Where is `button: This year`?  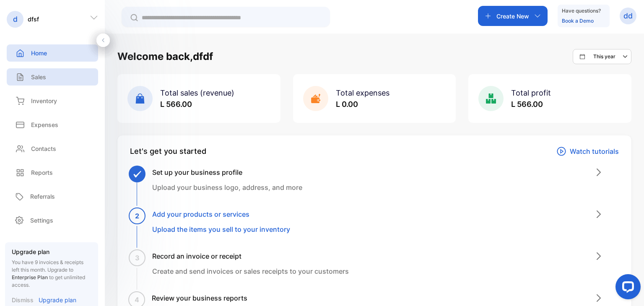
button: This year is located at coordinates (602, 56).